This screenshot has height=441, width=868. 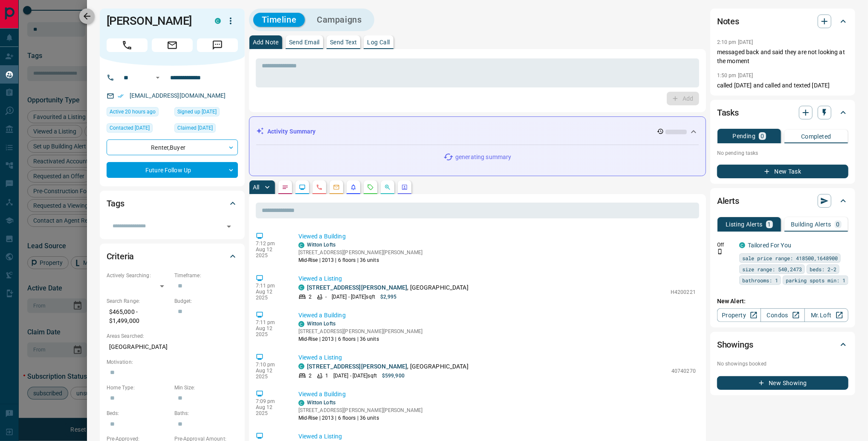 What do you see at coordinates (172, 46) in the screenshot?
I see `span: Email` at bounding box center [172, 46].